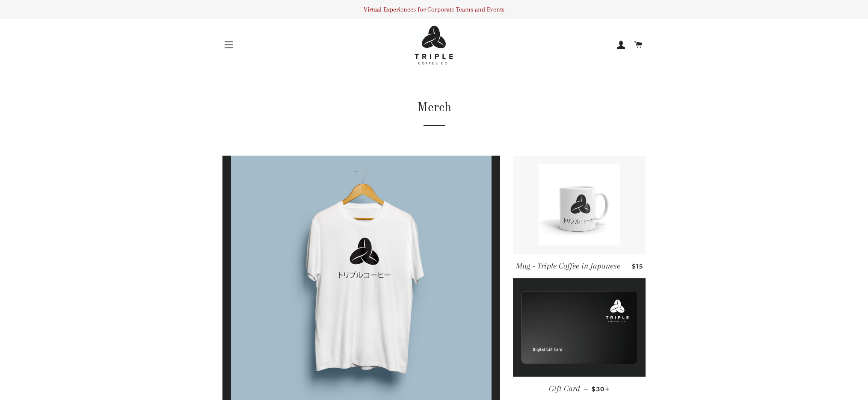 The image size is (868, 407). Describe the element at coordinates (579, 266) in the screenshot. I see `a: Mug - Triple Coffee in Japanese — $15` at that location.